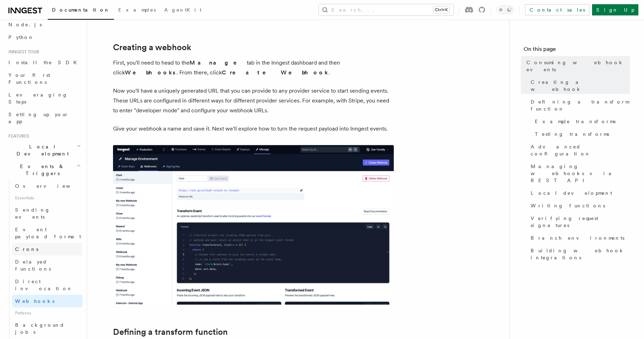  I want to click on a: Event payload format, so click(47, 233).